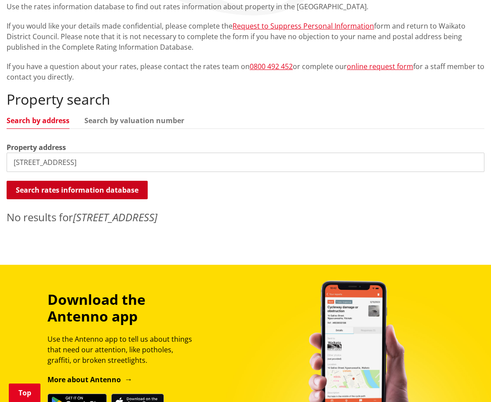 This screenshot has width=491, height=402. What do you see at coordinates (245, 37) in the screenshot?
I see `p: If you would like your details made confidential, please complete the form and return to Waikato ...` at bounding box center [245, 37].